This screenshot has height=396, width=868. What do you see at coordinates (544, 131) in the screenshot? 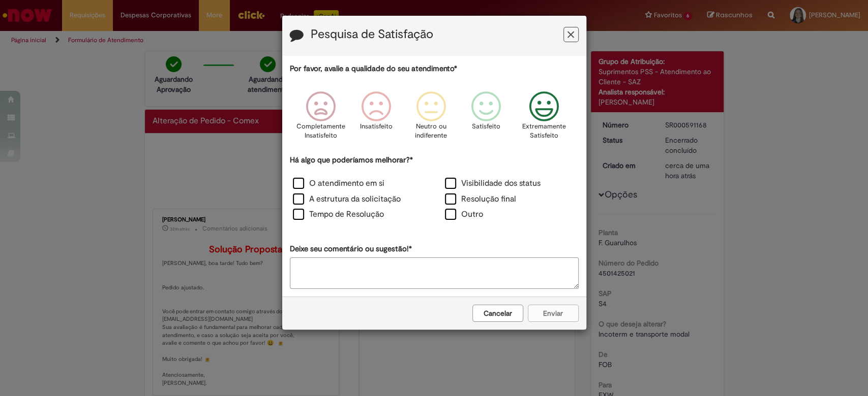
I see `p: Extremamente Satisfeito` at bounding box center [544, 131].